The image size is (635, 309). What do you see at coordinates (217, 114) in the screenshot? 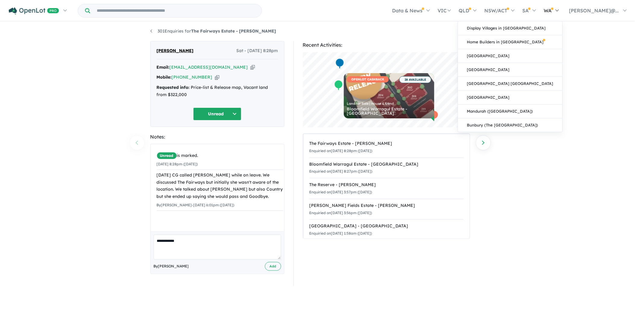
I see `button: Unread` at bounding box center [217, 114].